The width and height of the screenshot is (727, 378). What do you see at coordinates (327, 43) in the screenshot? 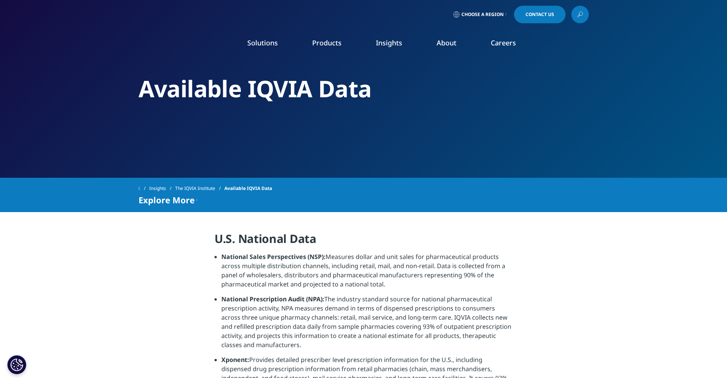
I see `a: Products` at bounding box center [327, 43].